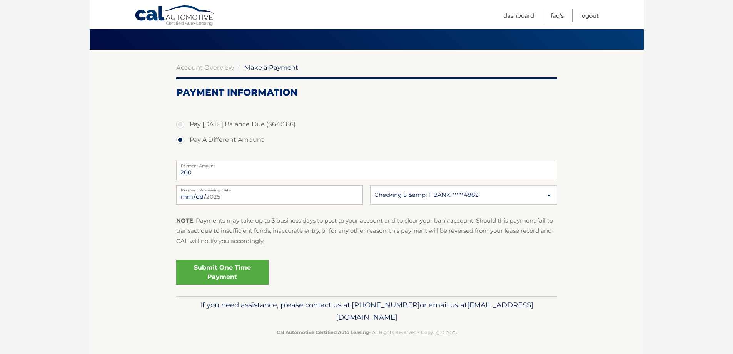 The height and width of the screenshot is (354, 733). Describe the element at coordinates (367, 164) in the screenshot. I see `label: Payment Amount` at that location.